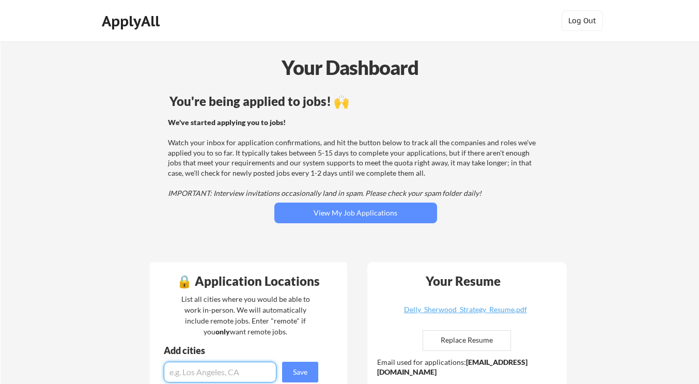 The width and height of the screenshot is (699, 384). Describe the element at coordinates (465, 314) in the screenshot. I see `a: Delly_Sherwood_Strategy_Resume.pdf` at that location.